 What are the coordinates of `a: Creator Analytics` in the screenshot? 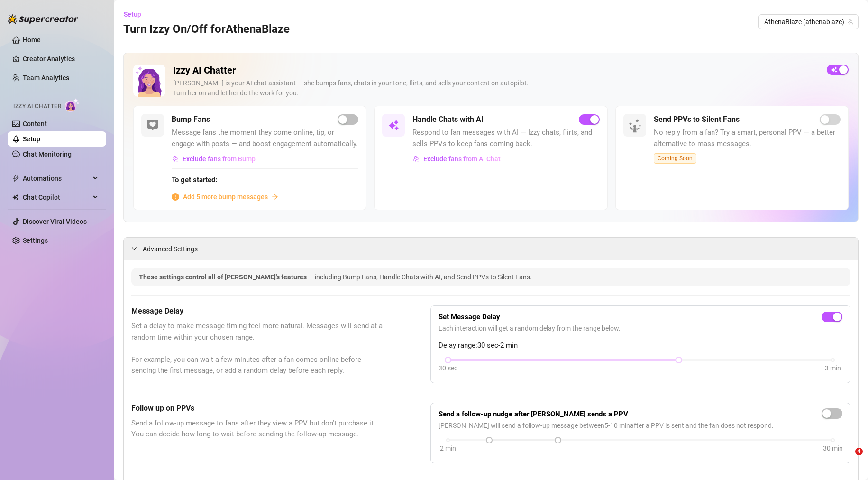 It's located at (61, 59).